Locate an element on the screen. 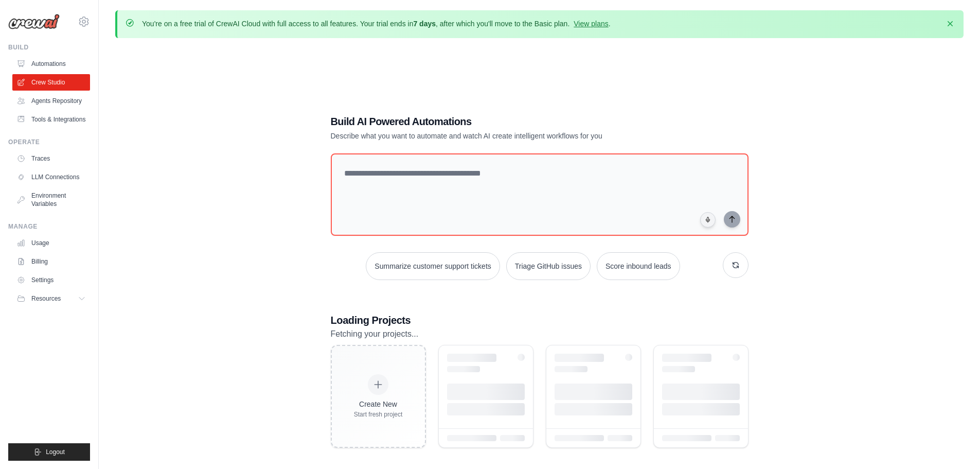 This screenshot has height=469, width=980. button: Logout is located at coordinates (49, 451).